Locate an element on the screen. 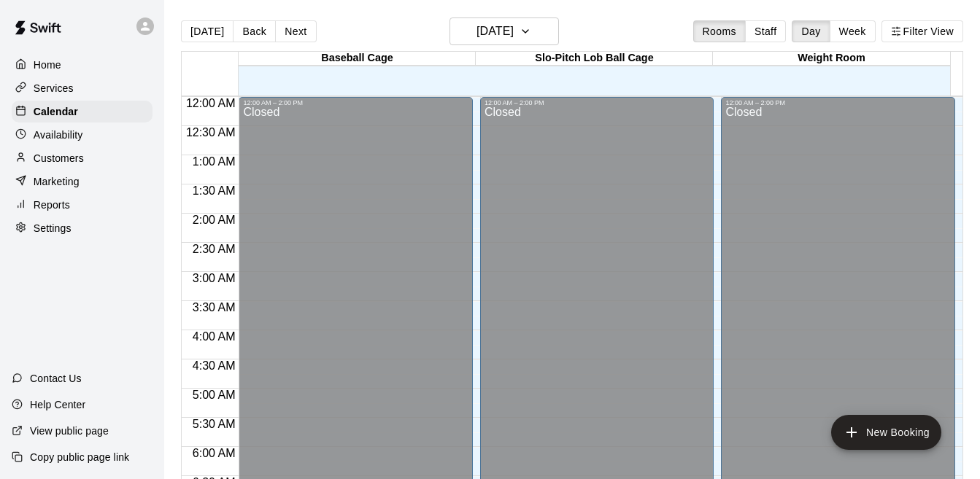 Image resolution: width=980 pixels, height=479 pixels. p: Availability is located at coordinates (59, 135).